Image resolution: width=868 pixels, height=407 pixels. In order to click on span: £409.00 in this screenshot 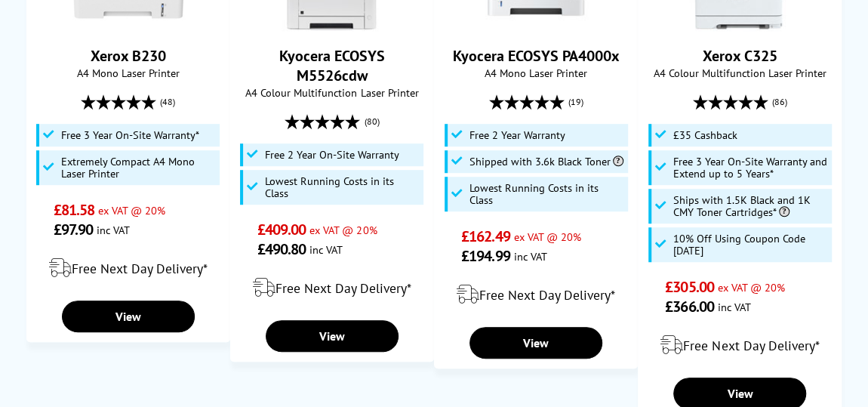, I will do `click(281, 229)`.